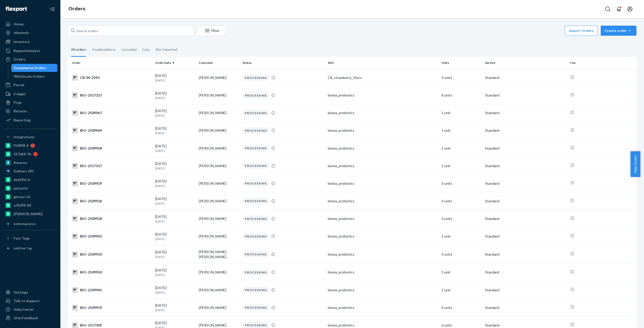  I want to click on div: BIO-2509926, so click(112, 201).